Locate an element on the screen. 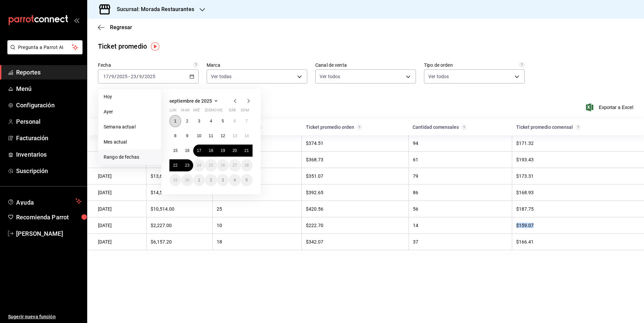 The height and width of the screenshot is (323, 644). button: Exportar a Excel is located at coordinates (610, 107).